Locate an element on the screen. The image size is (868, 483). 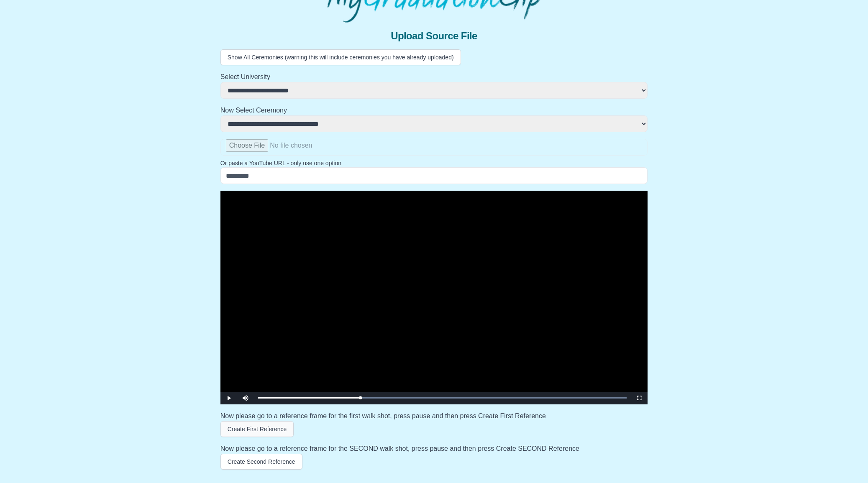
h2: Now Select Ceremony is located at coordinates (434, 110).